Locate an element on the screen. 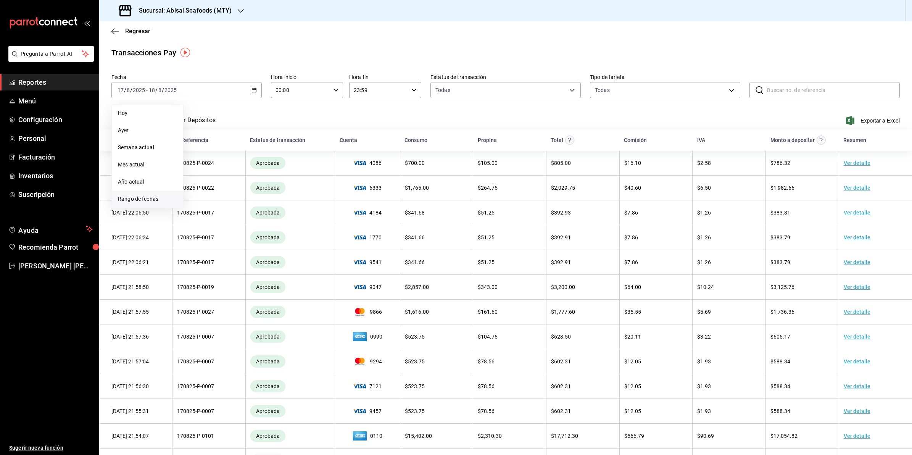 The width and height of the screenshot is (912, 455). span: $ 3.22 is located at coordinates (704, 337).